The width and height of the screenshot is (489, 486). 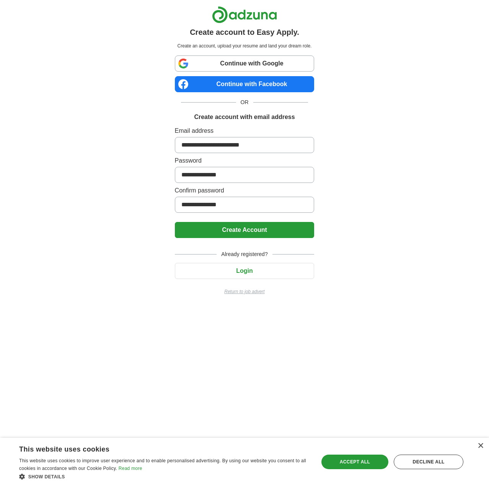 What do you see at coordinates (245, 191) in the screenshot?
I see `label: Confirm password` at bounding box center [245, 191].